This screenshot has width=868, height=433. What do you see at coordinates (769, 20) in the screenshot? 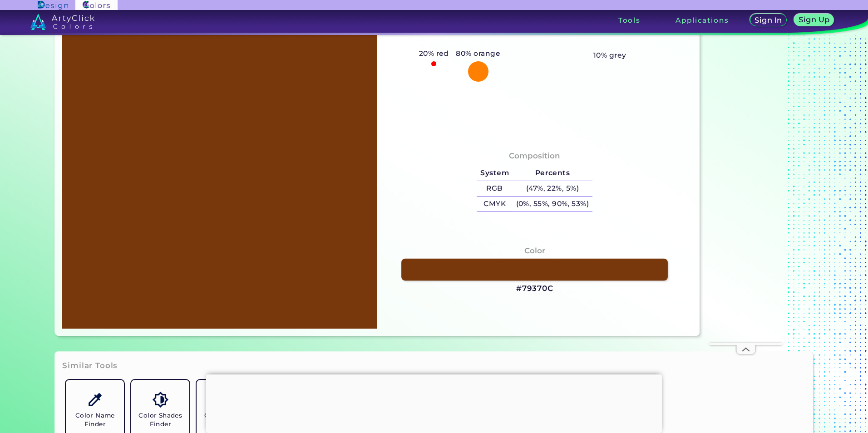
I see `a: Sign In` at bounding box center [769, 20].